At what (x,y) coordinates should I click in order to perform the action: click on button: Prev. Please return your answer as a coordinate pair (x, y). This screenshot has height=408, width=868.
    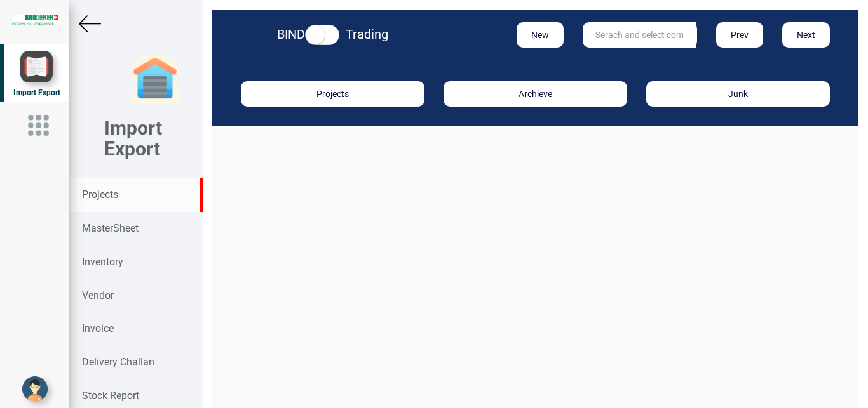
    Looking at the image, I should click on (740, 35).